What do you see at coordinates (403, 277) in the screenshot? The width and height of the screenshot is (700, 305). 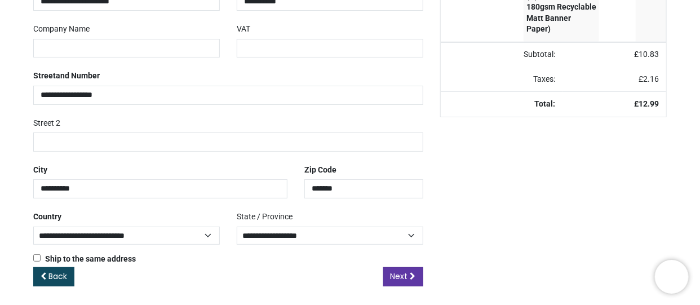 I see `a: Next` at bounding box center [403, 277].